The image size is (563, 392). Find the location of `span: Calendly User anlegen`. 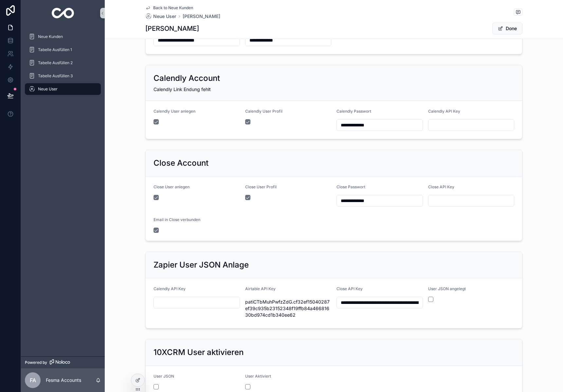

span: Calendly User anlegen is located at coordinates (175, 111).